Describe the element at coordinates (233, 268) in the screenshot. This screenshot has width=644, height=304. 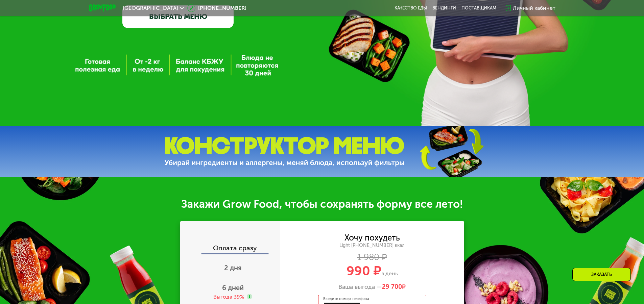
I see `span: 2 дня` at that location.